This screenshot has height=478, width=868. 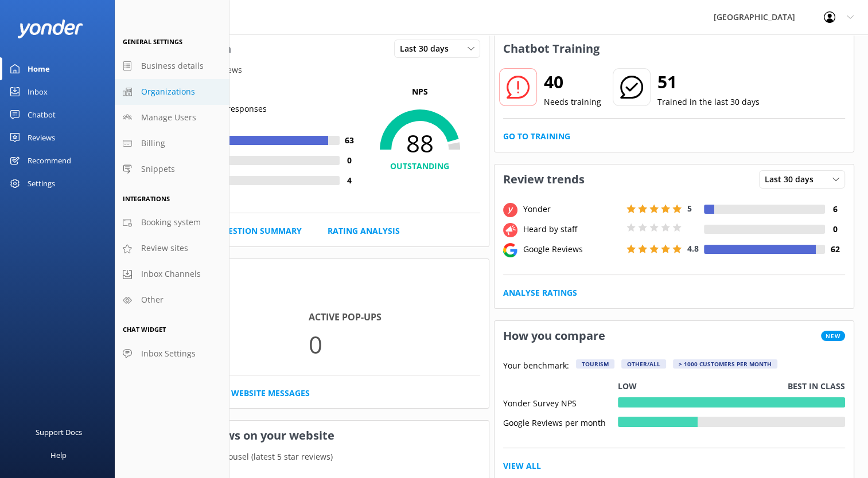 I want to click on p: | 67 responses, so click(x=240, y=109).